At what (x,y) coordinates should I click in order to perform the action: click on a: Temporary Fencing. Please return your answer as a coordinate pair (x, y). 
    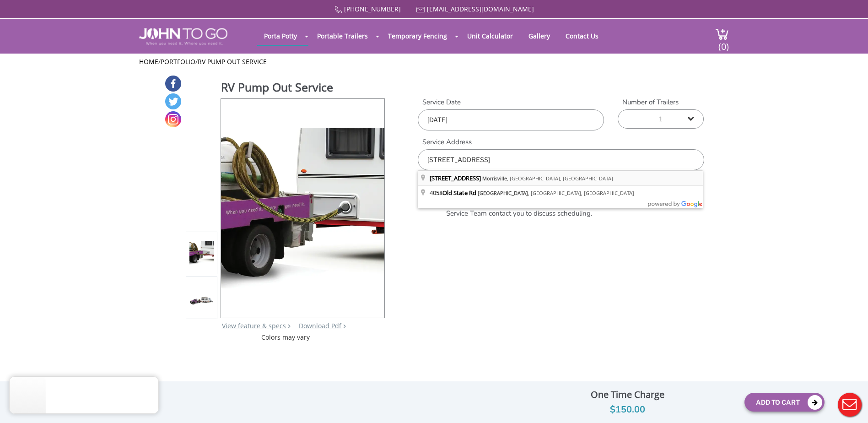
    Looking at the image, I should click on (418, 36).